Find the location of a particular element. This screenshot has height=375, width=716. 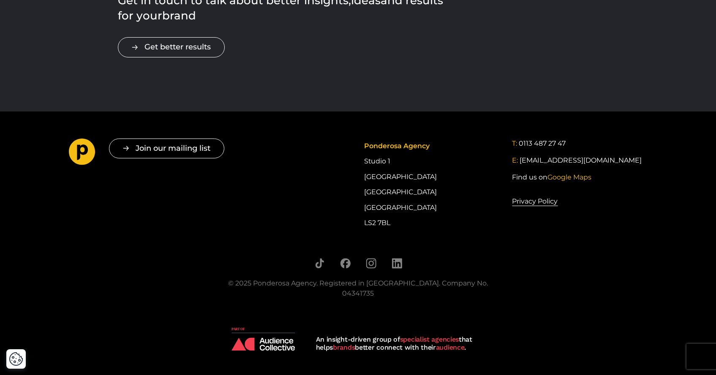

a: Get better results is located at coordinates (171, 47).